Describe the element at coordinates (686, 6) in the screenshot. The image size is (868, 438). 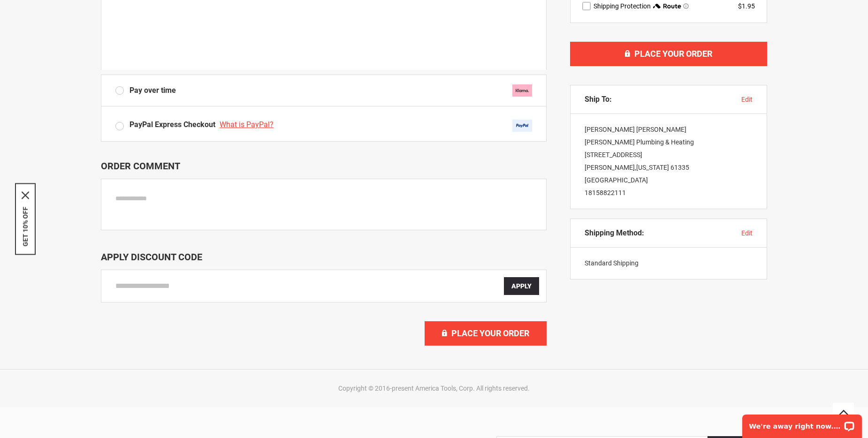
I see `span: Learn more` at that location.